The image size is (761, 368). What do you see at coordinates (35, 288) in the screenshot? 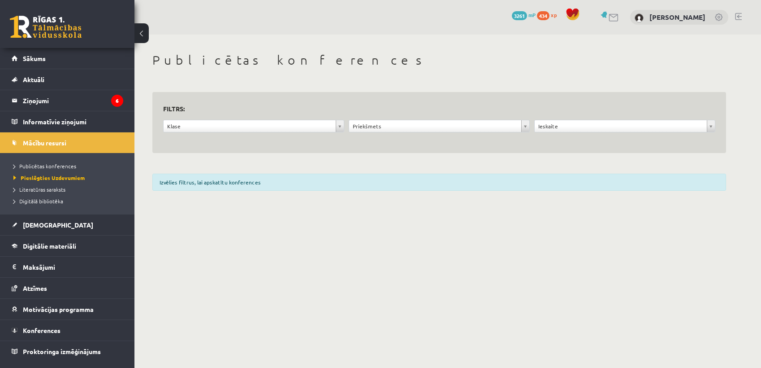
I see `span: Atzīmes` at bounding box center [35, 288].